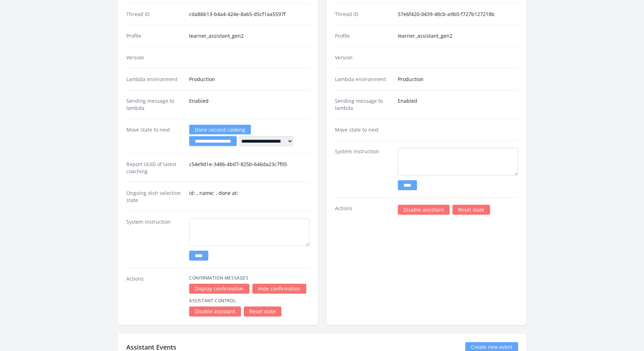  What do you see at coordinates (155, 168) in the screenshot?
I see `dt: Report UUID of latest coaching` at bounding box center [155, 168].